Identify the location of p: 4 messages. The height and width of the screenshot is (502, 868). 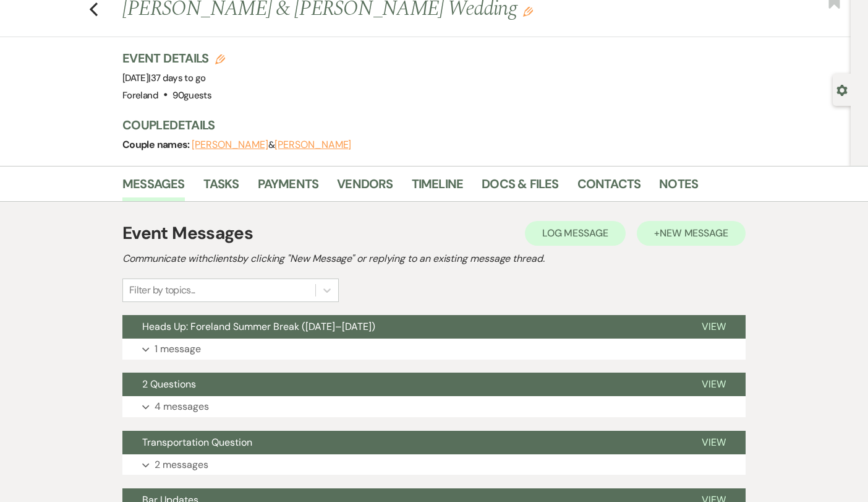
(182, 407).